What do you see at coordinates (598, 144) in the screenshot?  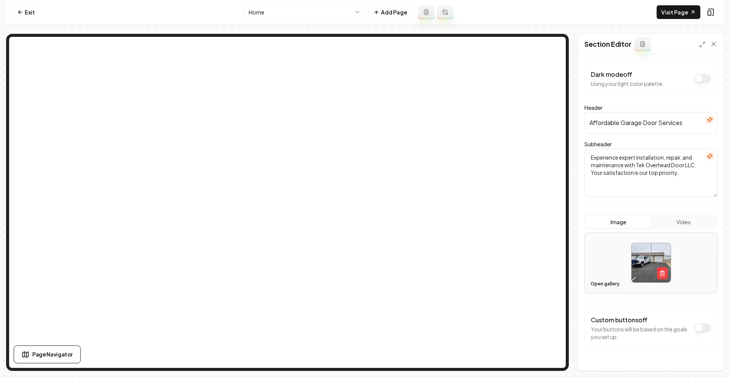 I see `label: Subheader` at bounding box center [598, 144].